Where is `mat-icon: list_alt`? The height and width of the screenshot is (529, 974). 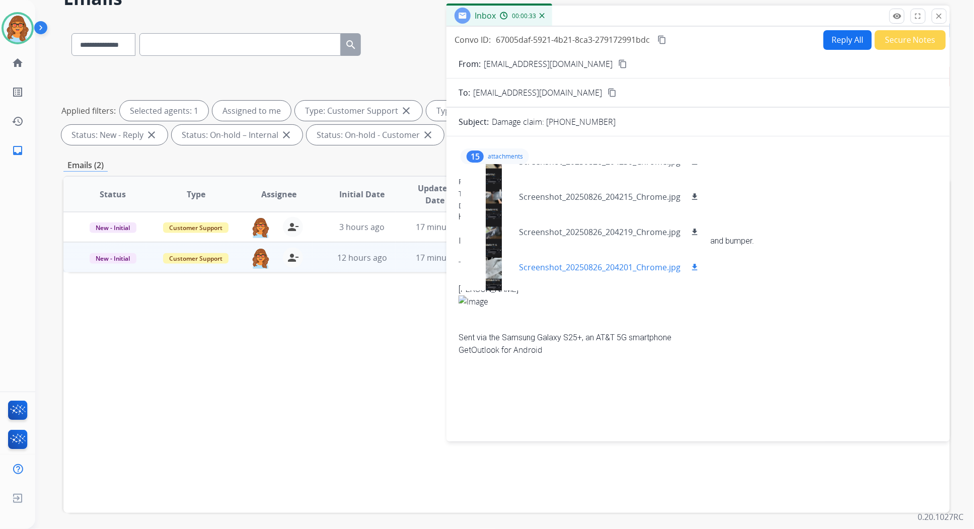 mat-icon: list_alt is located at coordinates (18, 92).